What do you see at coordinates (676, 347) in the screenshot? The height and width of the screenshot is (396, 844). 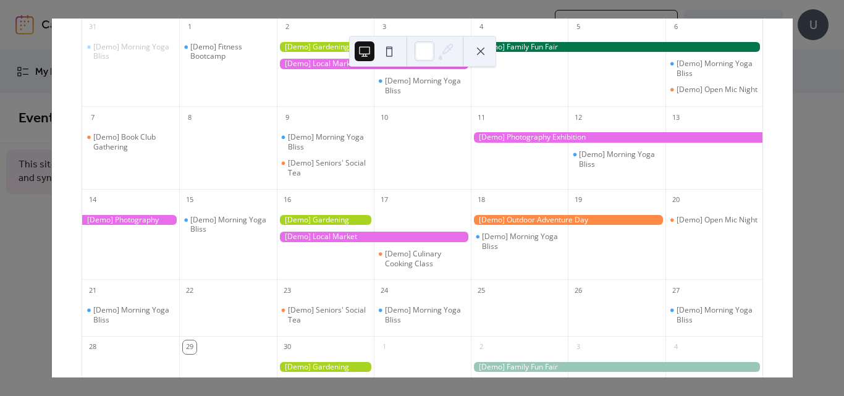 I see `div: 4` at bounding box center [676, 347].